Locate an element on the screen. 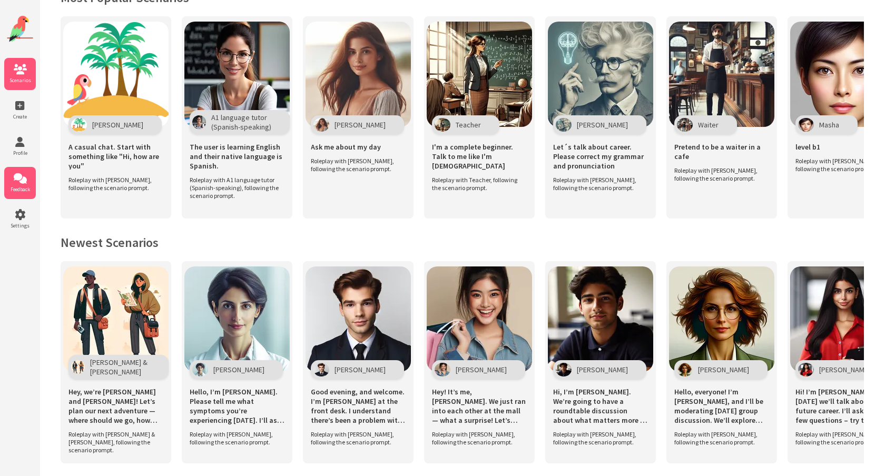 The image size is (885, 476). span: Create is located at coordinates (20, 116).